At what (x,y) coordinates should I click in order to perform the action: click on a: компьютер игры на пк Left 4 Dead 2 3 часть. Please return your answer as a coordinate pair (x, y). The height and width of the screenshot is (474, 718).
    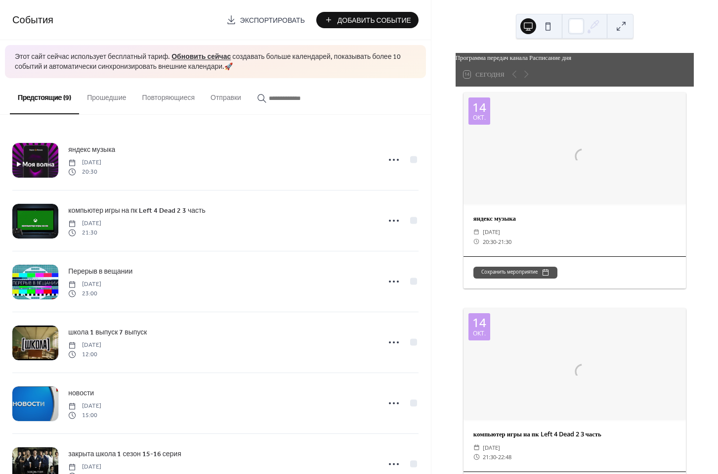
    Looking at the image, I should click on (136, 210).